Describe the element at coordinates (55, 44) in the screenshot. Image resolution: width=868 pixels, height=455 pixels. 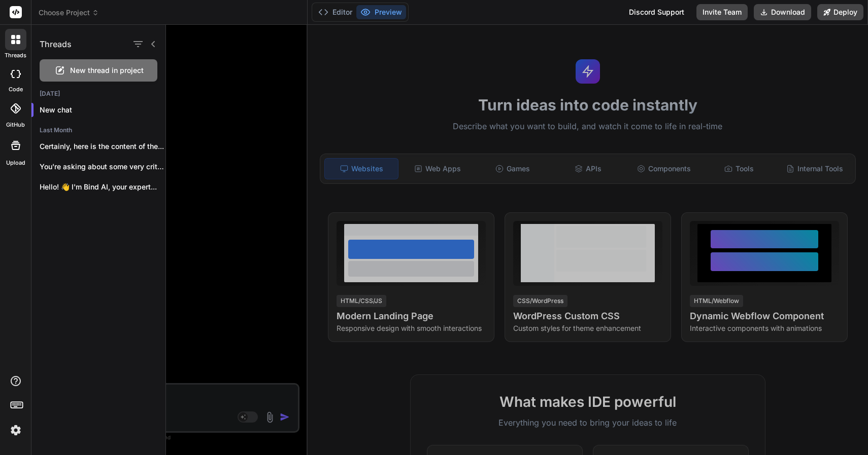
I see `h1: Threads` at that location.